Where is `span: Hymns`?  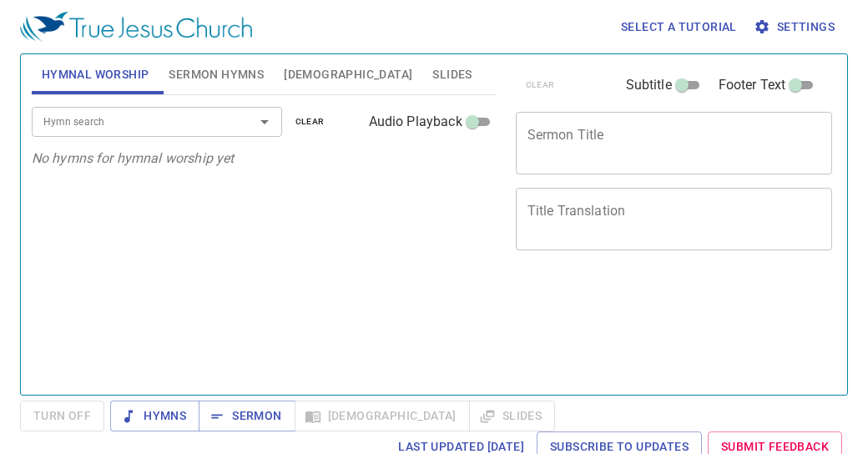 span: Hymns is located at coordinates (155, 415).